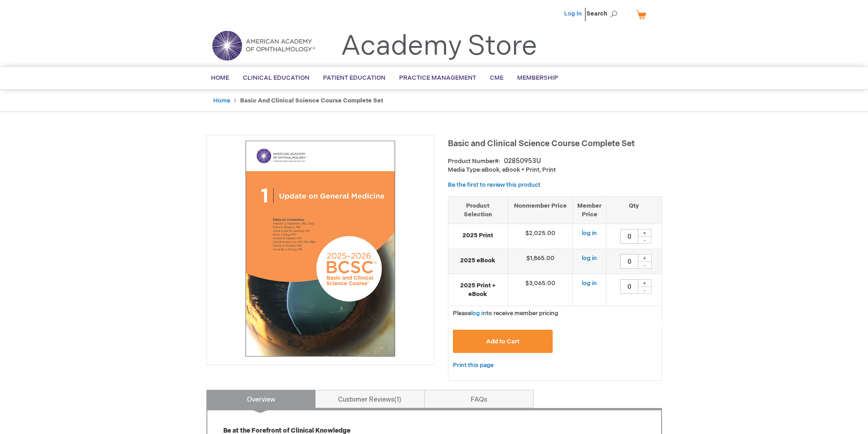 The image size is (868, 434). What do you see at coordinates (502, 342) in the screenshot?
I see `span: Add to Cart` at bounding box center [502, 342].